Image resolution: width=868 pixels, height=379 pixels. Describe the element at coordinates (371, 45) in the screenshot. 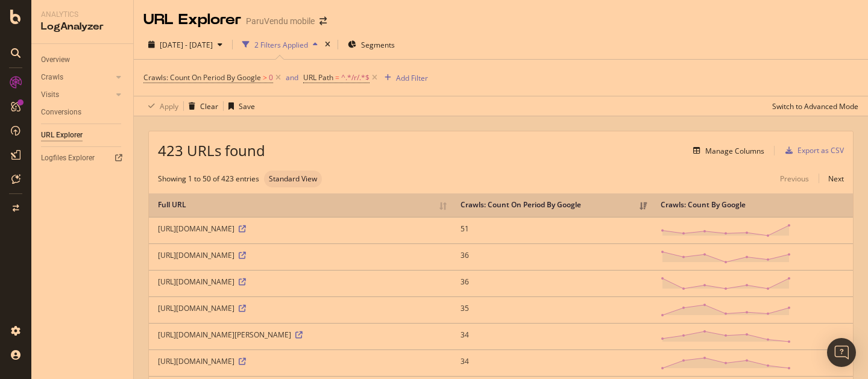

I see `button: Segments` at that location.